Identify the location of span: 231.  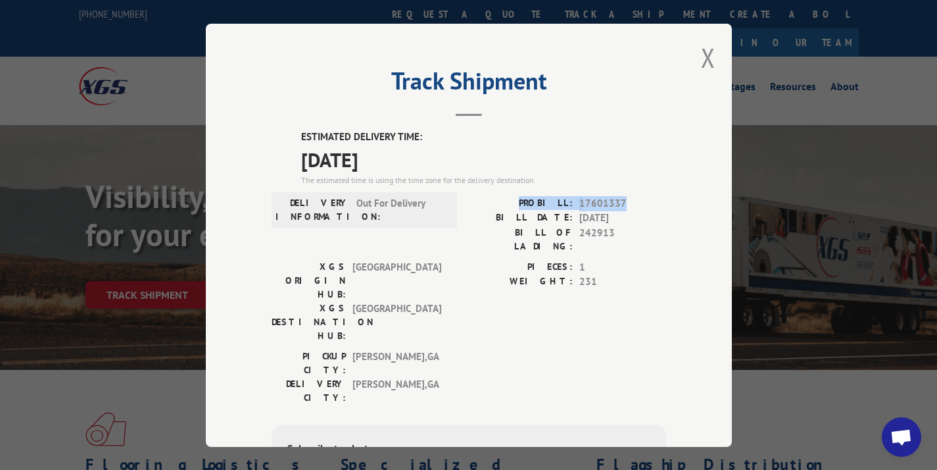
(623, 282).